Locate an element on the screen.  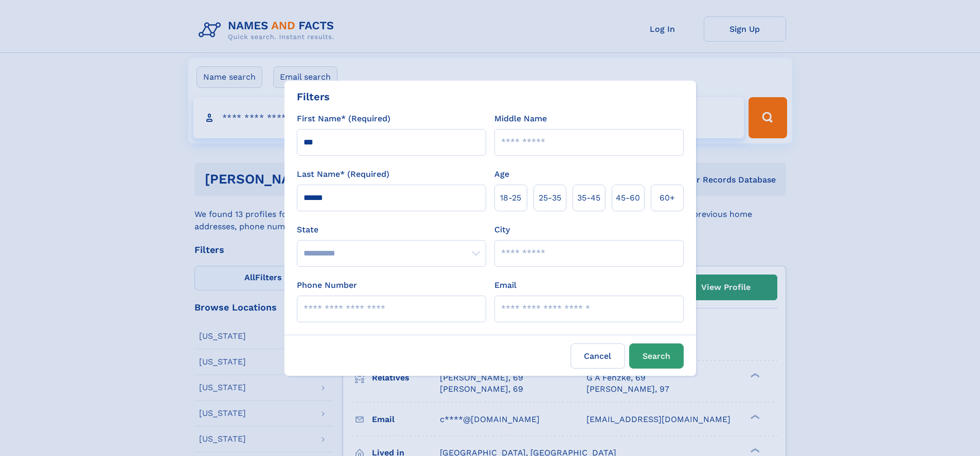
div: Filters is located at coordinates (313, 97).